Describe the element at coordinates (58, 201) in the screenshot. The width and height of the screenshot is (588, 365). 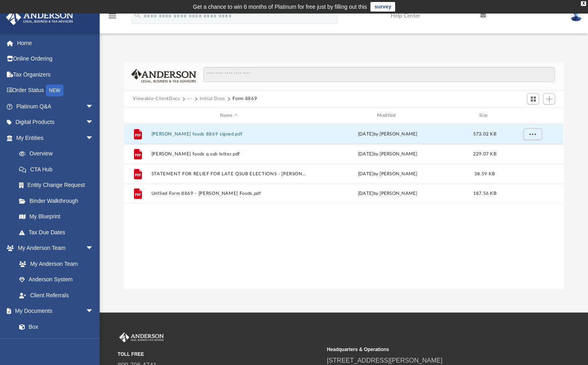
I see `a: Binder Walkthrough` at that location.